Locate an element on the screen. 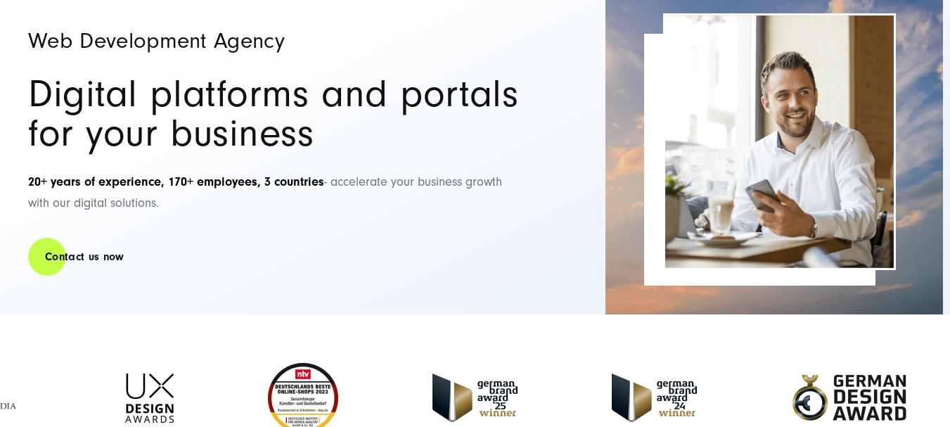 This screenshot has width=950, height=427. strong: 20+ years of experience, 170+ employees, 3 countries is located at coordinates (176, 181).